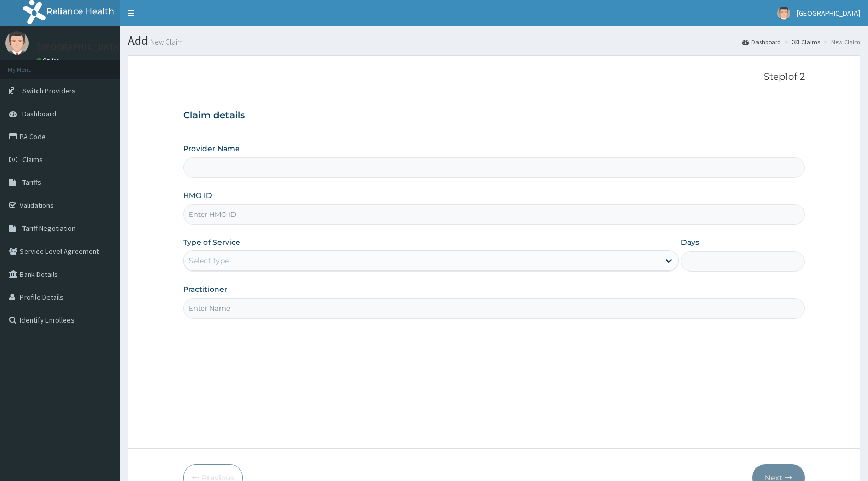 Image resolution: width=868 pixels, height=481 pixels. What do you see at coordinates (49, 61) in the screenshot?
I see `a: Online` at bounding box center [49, 61].